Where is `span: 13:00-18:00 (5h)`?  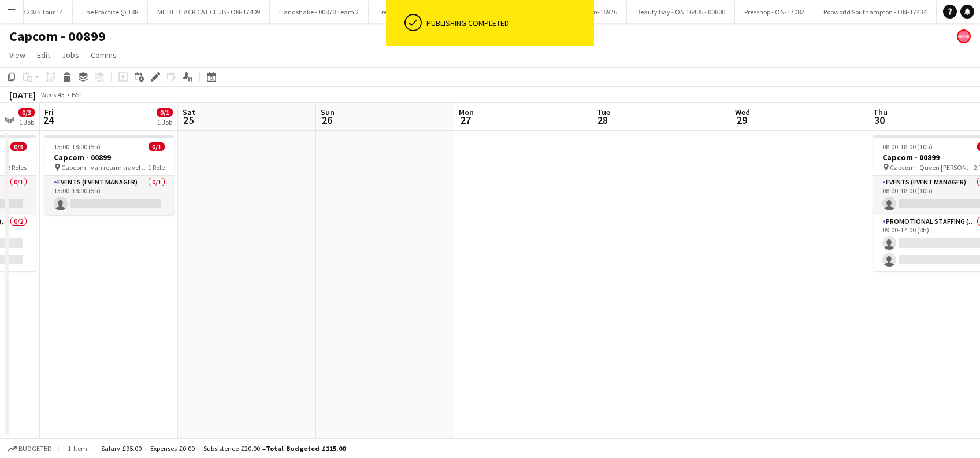 span: 13:00-18:00 (5h) is located at coordinates (77, 146).